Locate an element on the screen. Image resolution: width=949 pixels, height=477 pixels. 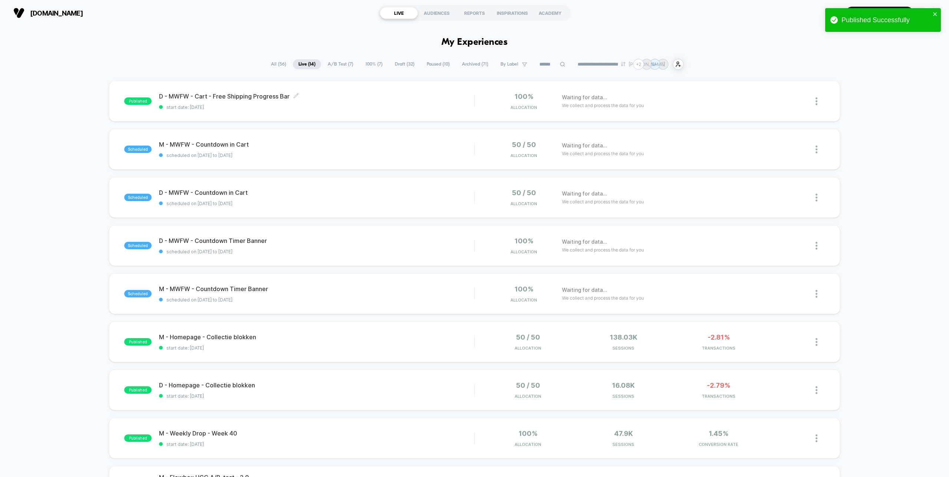
span: Archived ( 71 ) is located at coordinates (475, 64).